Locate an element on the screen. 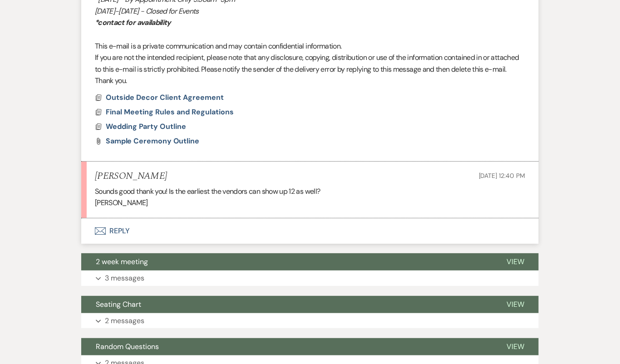  p: 3 messages is located at coordinates (125, 278).